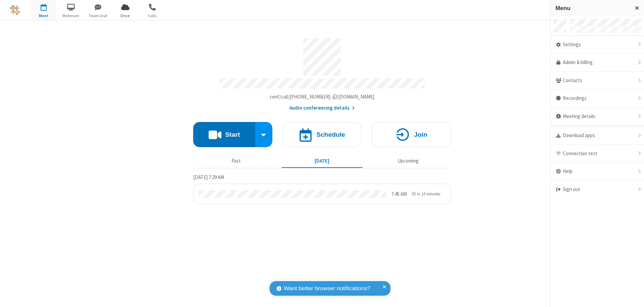 This screenshot has width=644, height=307. What do you see at coordinates (597, 45) in the screenshot?
I see `div: Settings` at bounding box center [597, 45].